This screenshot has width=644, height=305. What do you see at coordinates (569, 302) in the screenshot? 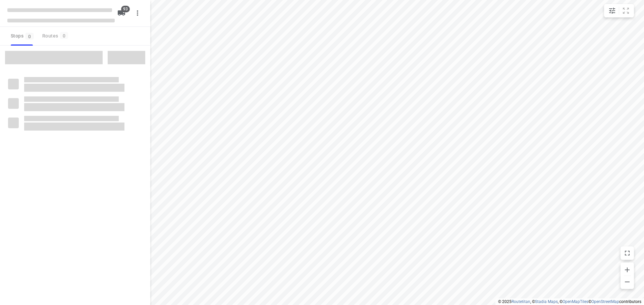
I see `li: © 2025 , © , © © contributors` at bounding box center [569, 302].